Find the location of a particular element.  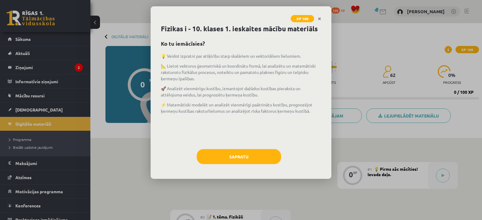

p: 💡 Veidot izpratni par atšķirību starp skalāriem un vektoriāliem lielumiem. is located at coordinates (241, 56).